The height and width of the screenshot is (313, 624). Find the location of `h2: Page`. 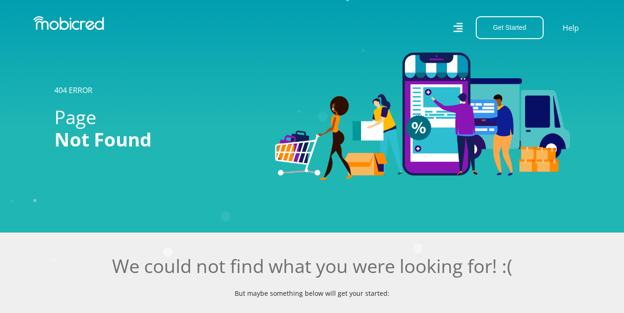

h2: Page is located at coordinates (157, 128).